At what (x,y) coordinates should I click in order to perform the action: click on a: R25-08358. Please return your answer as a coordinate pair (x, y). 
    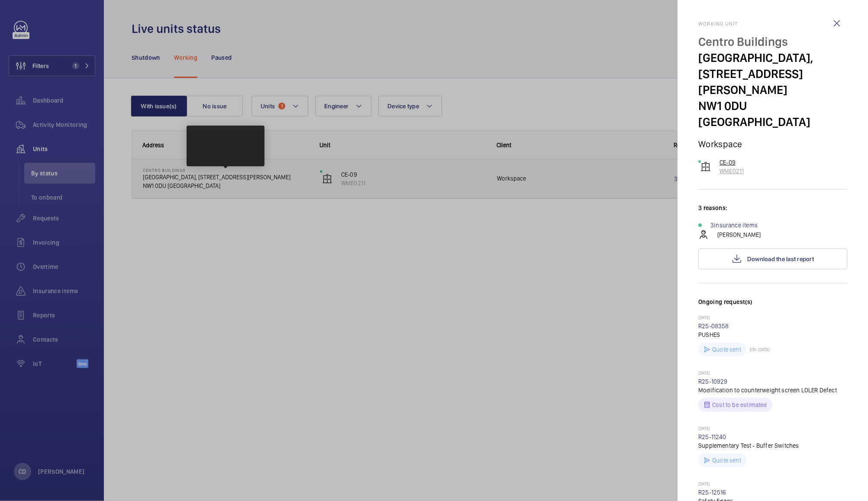
    Looking at the image, I should click on (714, 326).